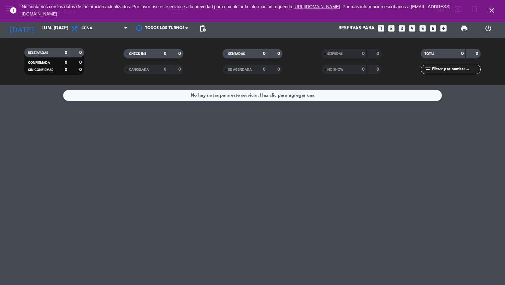 The height and width of the screenshot is (285, 505). I want to click on i: looks_one, so click(381, 28).